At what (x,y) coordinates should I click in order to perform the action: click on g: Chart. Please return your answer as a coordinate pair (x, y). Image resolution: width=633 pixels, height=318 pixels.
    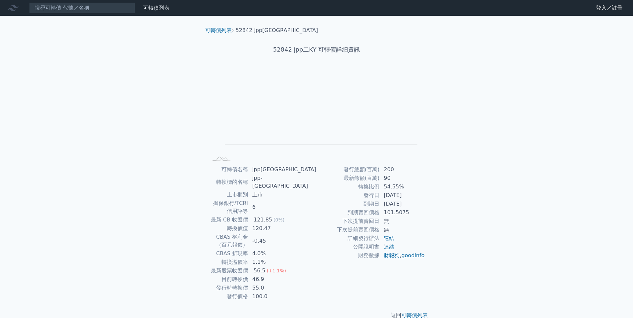
    Looking at the image, I should click on (318, 114).